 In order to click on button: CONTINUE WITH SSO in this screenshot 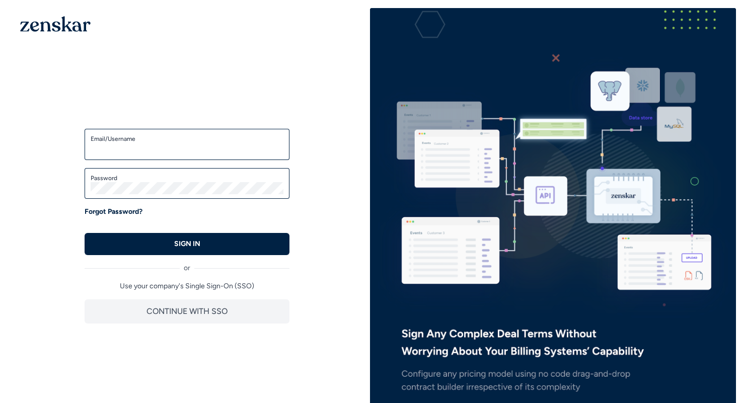, I will do `click(187, 311)`.